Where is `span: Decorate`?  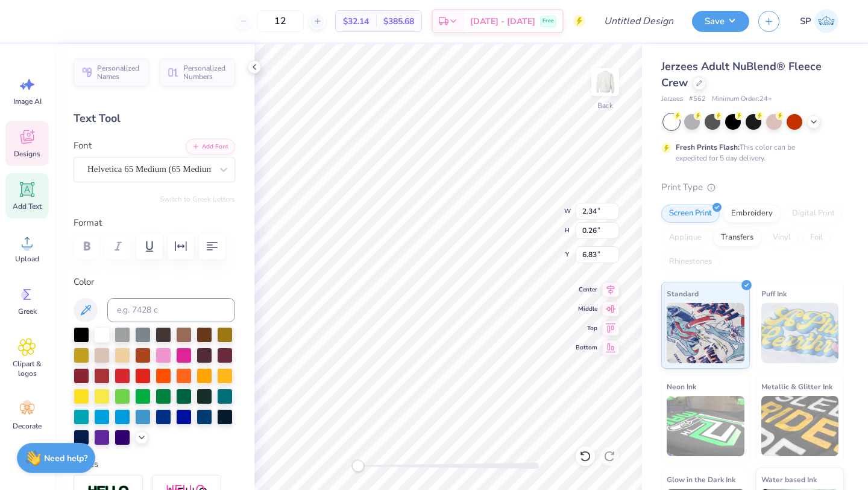
span: Decorate is located at coordinates (28, 426).